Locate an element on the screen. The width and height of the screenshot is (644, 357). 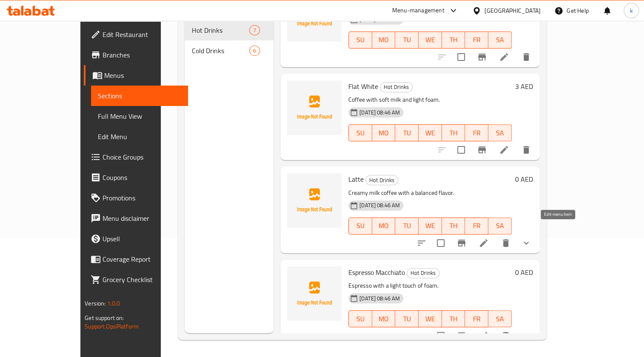
a: Menus is located at coordinates (135, 75).